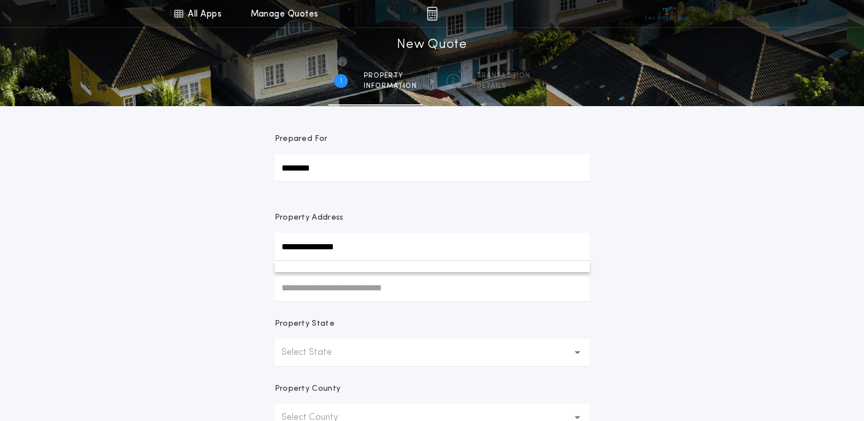  Describe the element at coordinates (432, 14) in the screenshot. I see `img: img` at that location.